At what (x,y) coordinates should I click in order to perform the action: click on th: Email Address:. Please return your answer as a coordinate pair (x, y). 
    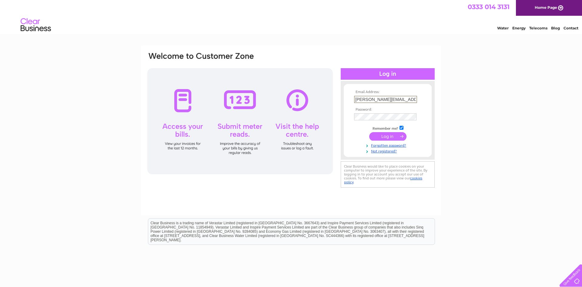
    Looking at the image, I should click on (388, 92).